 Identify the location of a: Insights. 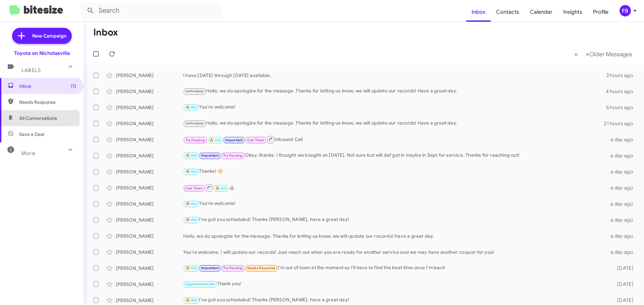
(572, 12).